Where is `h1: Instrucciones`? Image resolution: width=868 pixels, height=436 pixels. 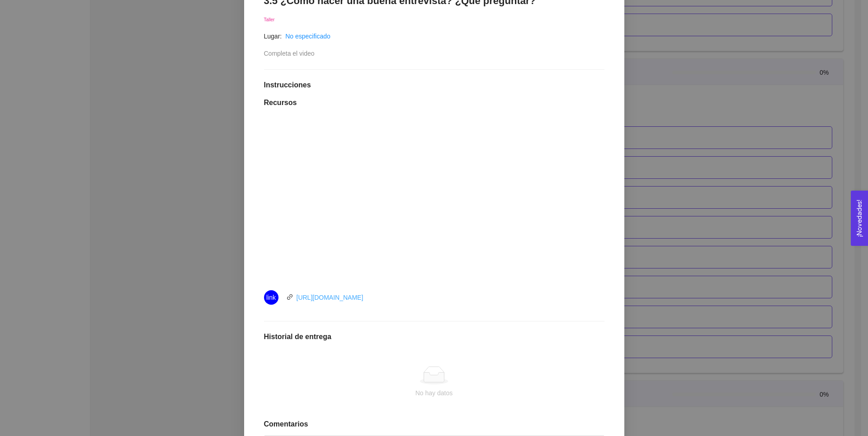 h1: Instrucciones is located at coordinates (434, 85).